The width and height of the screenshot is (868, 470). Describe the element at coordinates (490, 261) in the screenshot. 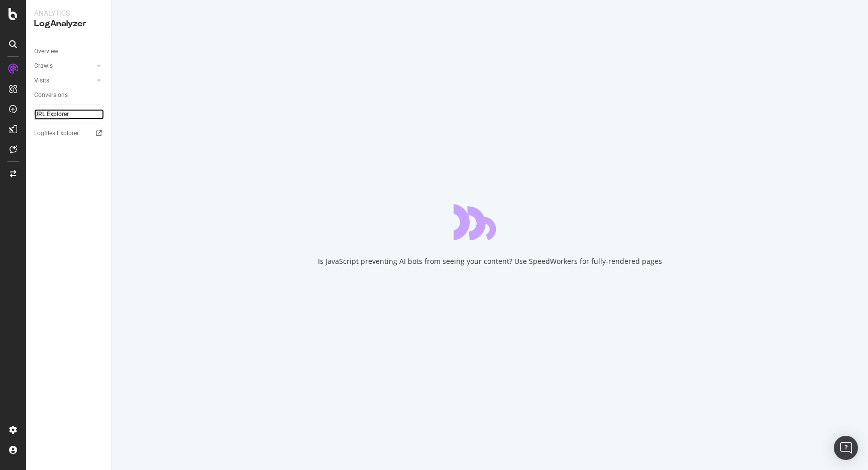

I see `div: Is JavaScript preventing AI bots from seeing your content? Use SpeedWorkers for fully-rendered pages` at that location.